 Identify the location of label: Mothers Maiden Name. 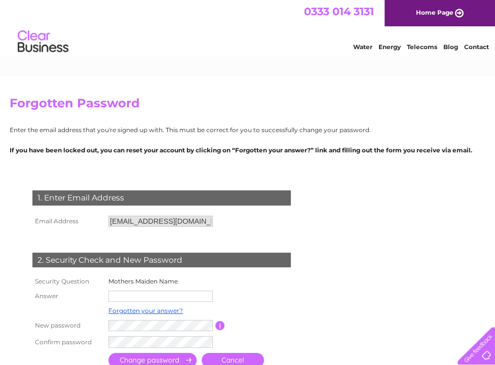
(143, 281).